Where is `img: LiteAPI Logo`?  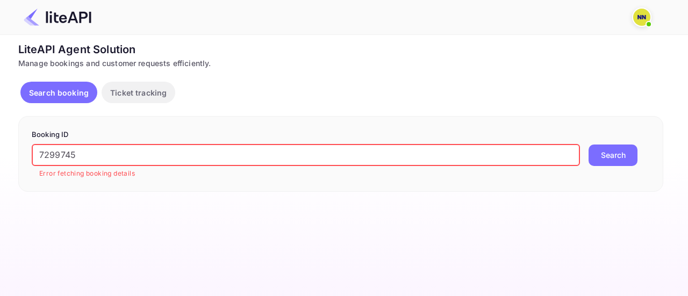 img: LiteAPI Logo is located at coordinates (58, 17).